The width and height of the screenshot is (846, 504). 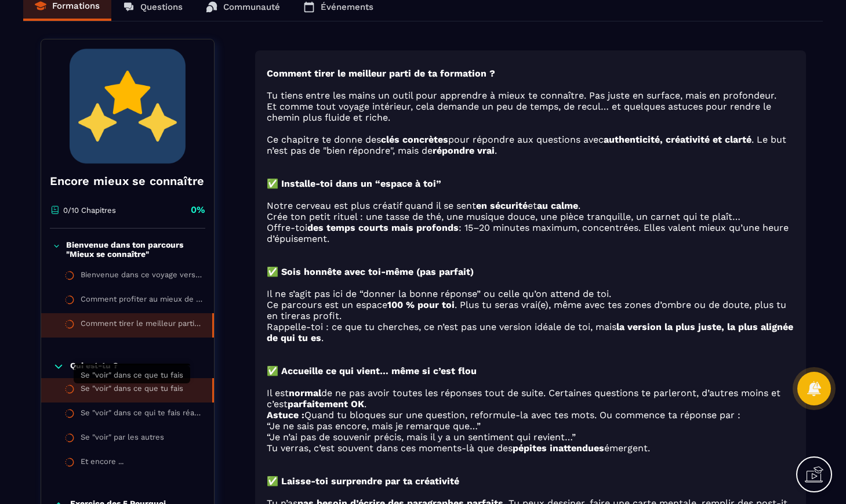 What do you see at coordinates (370, 271) in the screenshot?
I see `strong: ✅ Sois honnête avec toi-même (pas parfait)` at bounding box center [370, 271].